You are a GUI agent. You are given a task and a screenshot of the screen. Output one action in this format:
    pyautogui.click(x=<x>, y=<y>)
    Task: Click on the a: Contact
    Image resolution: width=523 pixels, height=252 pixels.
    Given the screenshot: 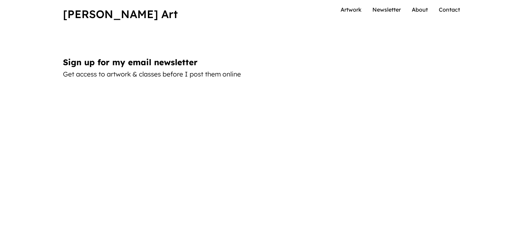 What is the action you would take?
    pyautogui.click(x=449, y=10)
    